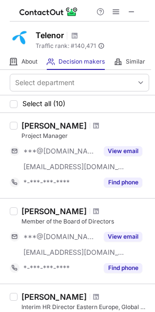 This screenshot has height=312, width=155. What do you see at coordinates (85, 221) in the screenshot?
I see `div: Member of the Board of Directors` at bounding box center [85, 221].